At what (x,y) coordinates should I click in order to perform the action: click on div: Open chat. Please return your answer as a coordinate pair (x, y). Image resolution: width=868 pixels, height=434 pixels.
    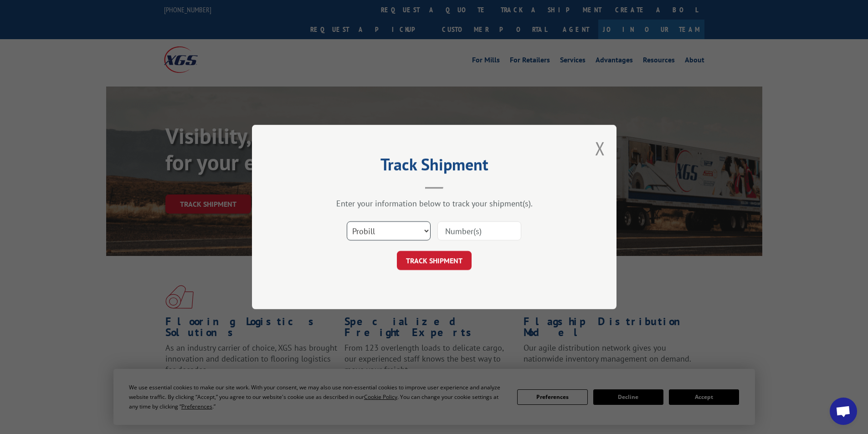
    Looking at the image, I should click on (843, 411).